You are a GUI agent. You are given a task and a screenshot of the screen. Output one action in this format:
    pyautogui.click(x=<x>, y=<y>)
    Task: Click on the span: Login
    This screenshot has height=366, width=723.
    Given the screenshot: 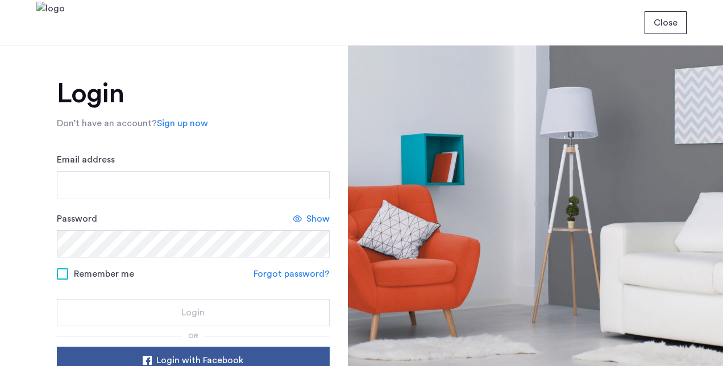 What is the action you would take?
    pyautogui.click(x=193, y=313)
    